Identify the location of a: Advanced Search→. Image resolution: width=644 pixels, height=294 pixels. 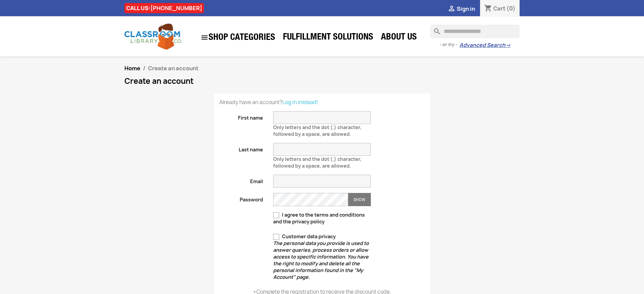
(485, 45).